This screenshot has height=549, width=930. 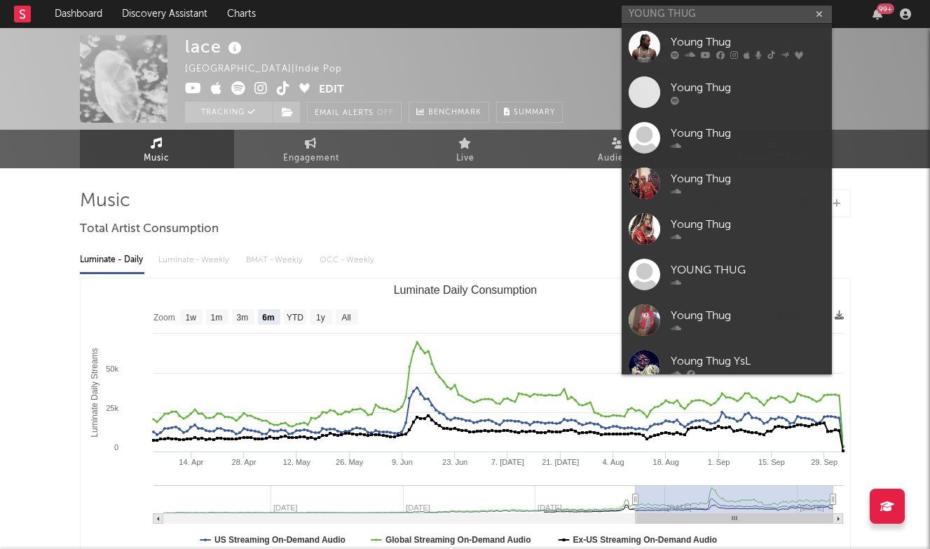 I want to click on a: Benchmark, so click(x=449, y=112).